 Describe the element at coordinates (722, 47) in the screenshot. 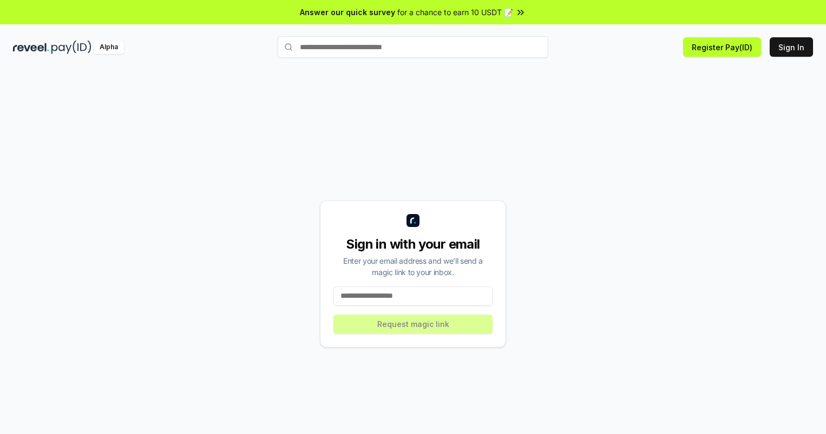

I see `button: Register Pay(ID)` at that location.